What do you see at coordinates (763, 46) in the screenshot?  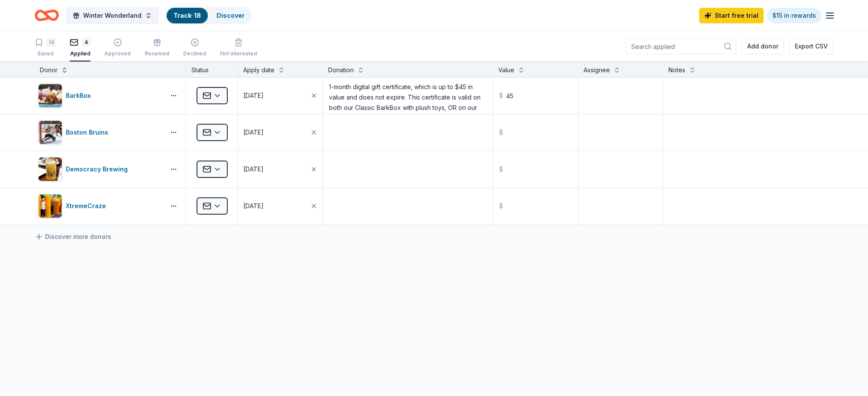 I see `button: Add donor` at bounding box center [763, 46].